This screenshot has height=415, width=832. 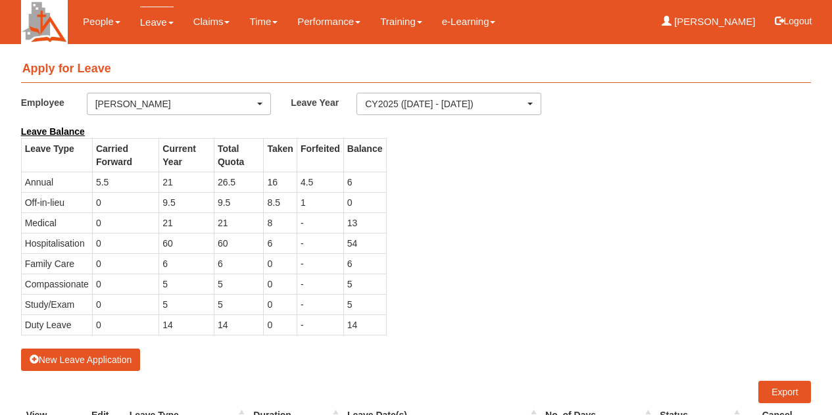 I want to click on th: Forfeited, so click(x=320, y=155).